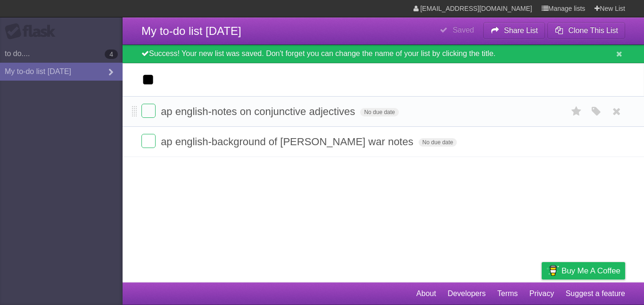  Describe the element at coordinates (466, 294) in the screenshot. I see `a: Developers` at that location.